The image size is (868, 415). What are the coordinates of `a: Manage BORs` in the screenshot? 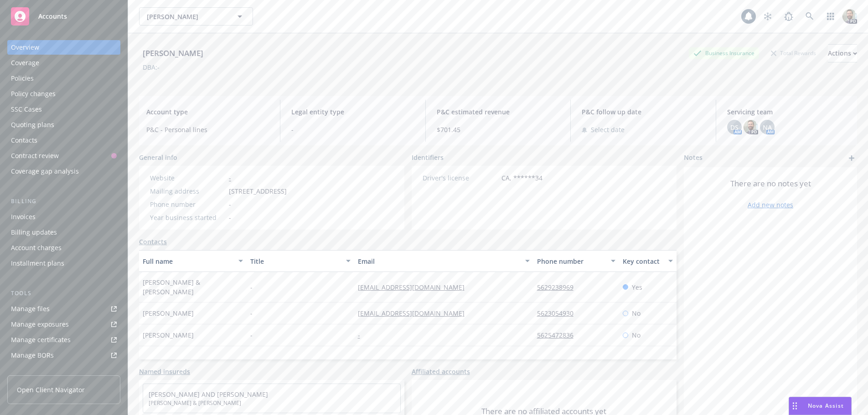 It's located at (64, 355).